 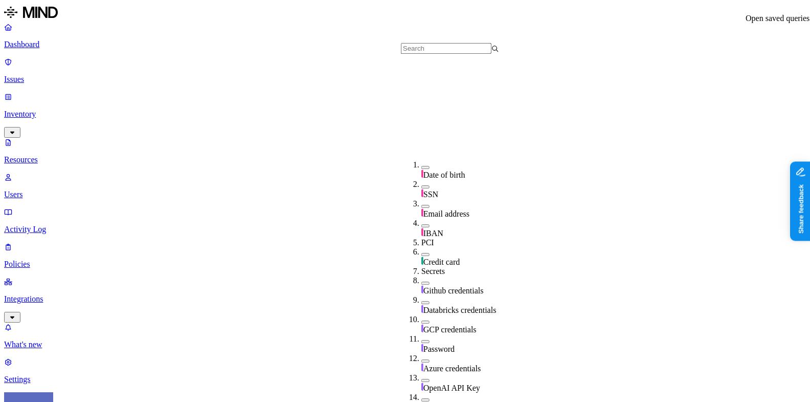 I want to click on span: IBAN, so click(x=433, y=233).